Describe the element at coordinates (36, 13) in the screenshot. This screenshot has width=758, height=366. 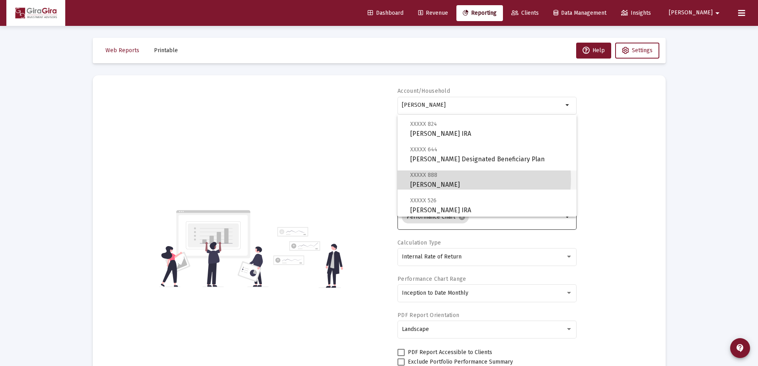
I see `img: Dashboard` at that location.